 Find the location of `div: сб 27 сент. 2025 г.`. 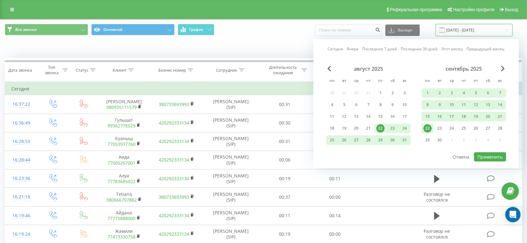

div: сб 27 сент. 2025 г. is located at coordinates (488, 128).